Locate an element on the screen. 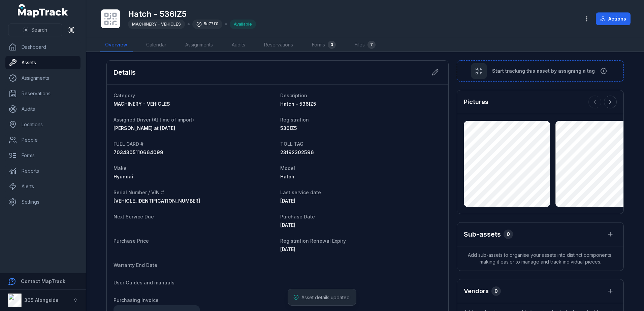 This screenshot has width=644, height=311. span: 536IZ5 is located at coordinates (288, 128).